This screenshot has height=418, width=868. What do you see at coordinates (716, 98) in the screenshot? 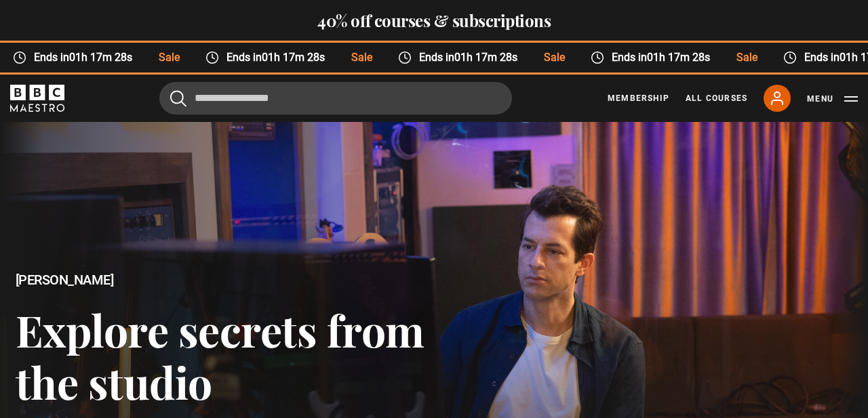
I see `a: All Courses` at bounding box center [716, 98].